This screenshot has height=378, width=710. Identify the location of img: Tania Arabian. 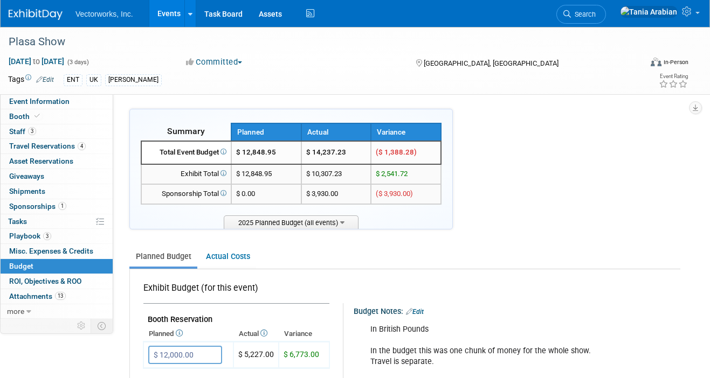
(649, 12).